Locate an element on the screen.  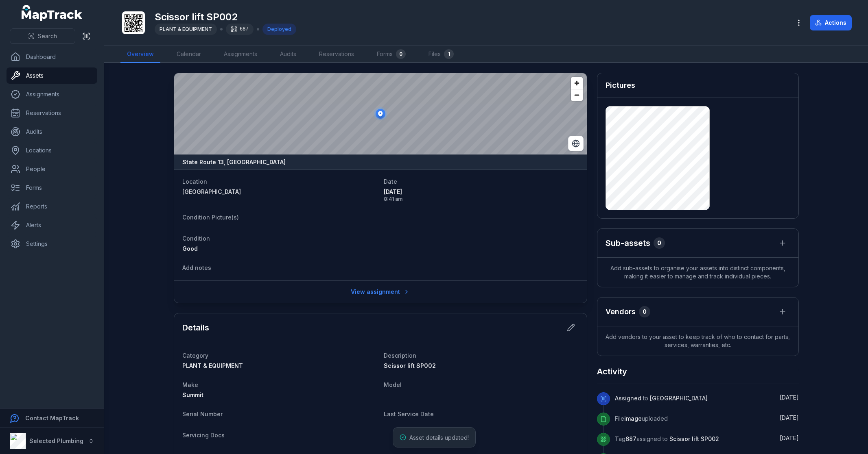
a: Forms is located at coordinates (52, 188).